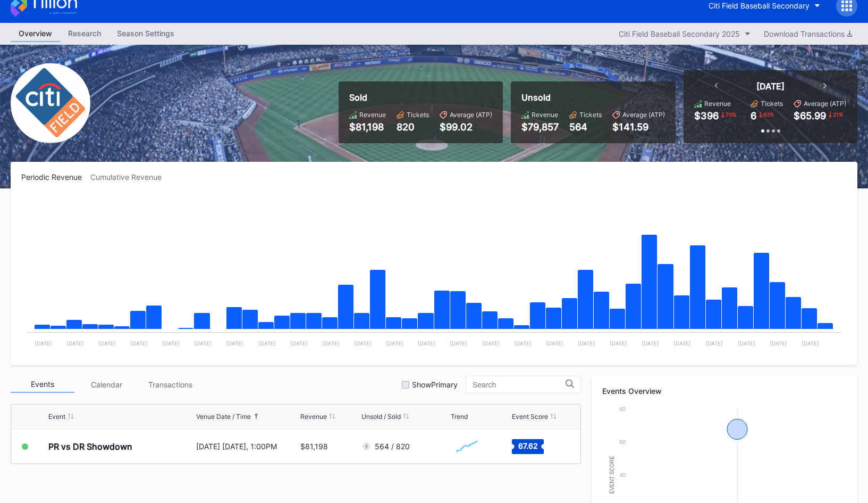 The height and width of the screenshot is (503, 868). I want to click on button: Citi Field Baseball Secondary 2025, so click(685, 33).